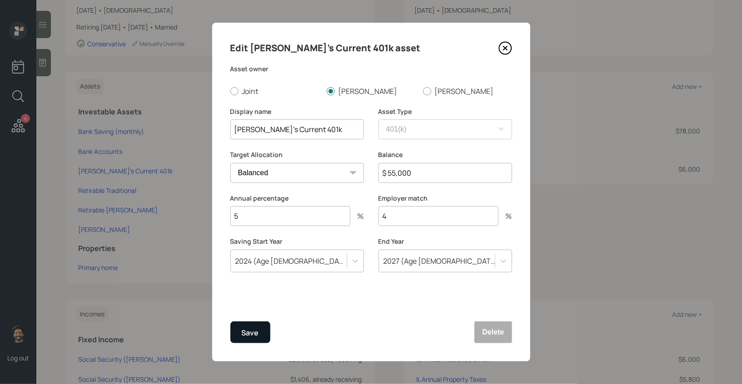 This screenshot has height=384, width=742. I want to click on label: End Year, so click(445, 242).